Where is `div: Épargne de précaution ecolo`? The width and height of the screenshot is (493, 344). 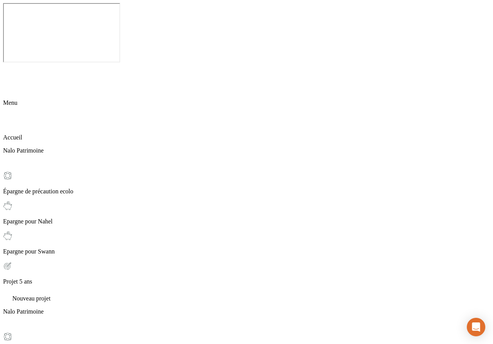
div: Épargne de précaution ecolo is located at coordinates (247, 183).